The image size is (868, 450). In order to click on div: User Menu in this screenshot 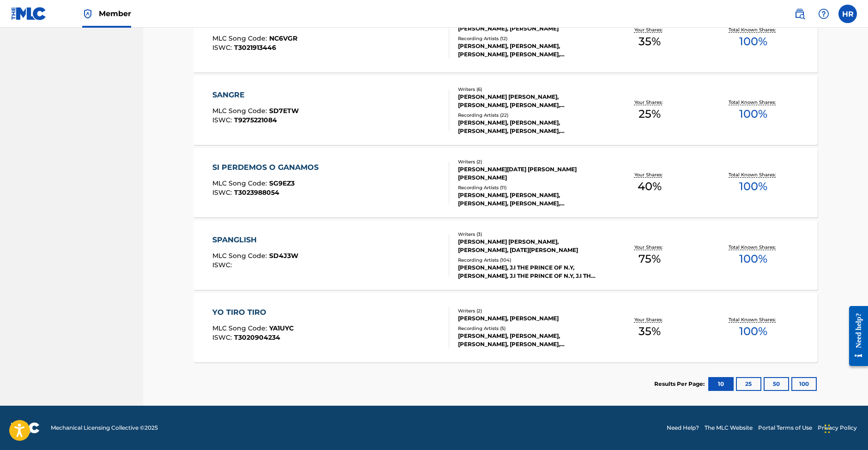, I will do `click(848, 13)`.